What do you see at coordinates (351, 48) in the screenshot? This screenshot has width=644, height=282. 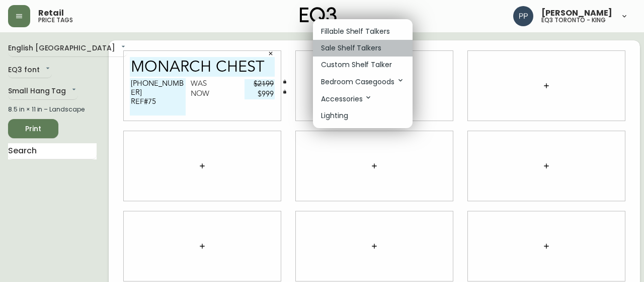 I see `p: Sale Shelf Talkers` at bounding box center [351, 48].